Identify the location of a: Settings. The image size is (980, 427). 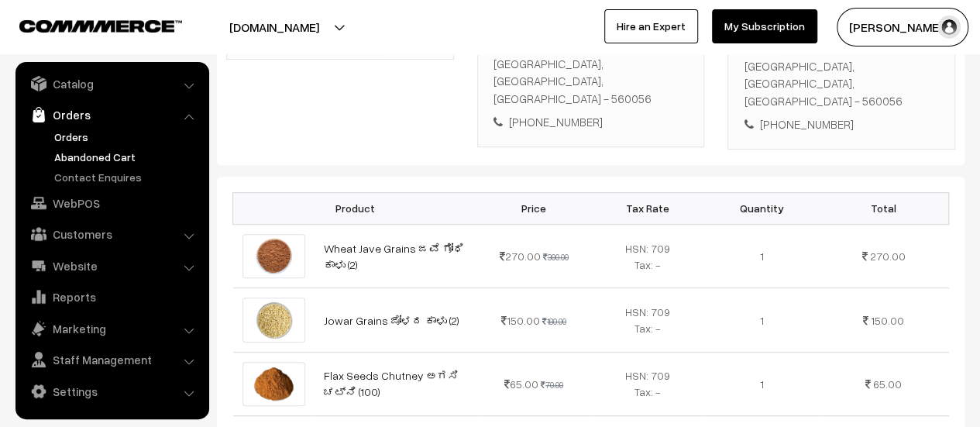
(111, 391).